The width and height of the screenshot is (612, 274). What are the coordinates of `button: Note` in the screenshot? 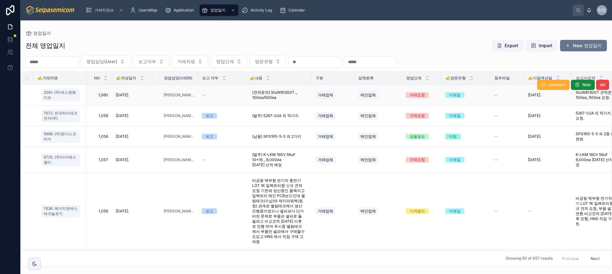 It's located at (583, 85).